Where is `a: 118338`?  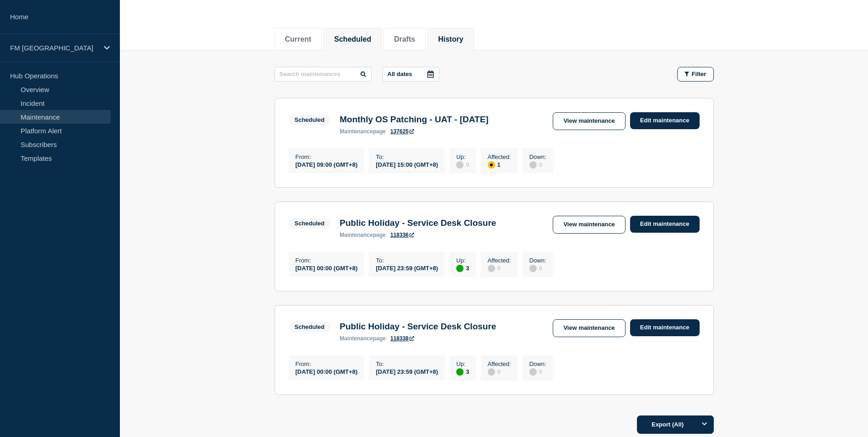
a: 118338 is located at coordinates (402, 338).